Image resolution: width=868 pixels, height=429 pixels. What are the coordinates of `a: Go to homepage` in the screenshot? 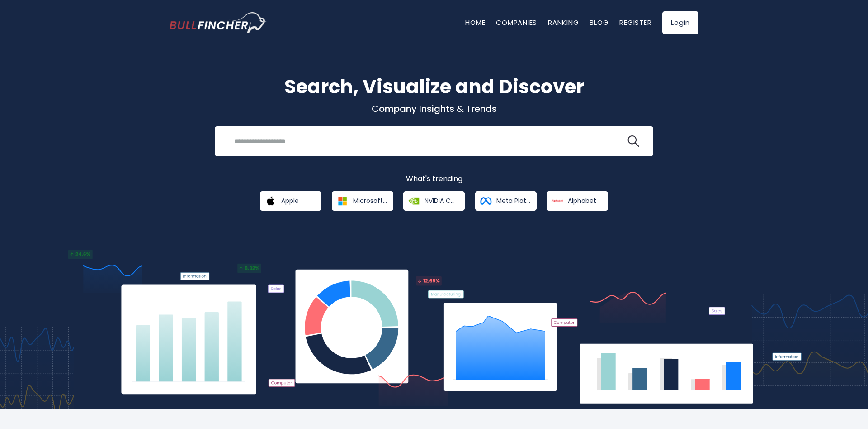 It's located at (218, 23).